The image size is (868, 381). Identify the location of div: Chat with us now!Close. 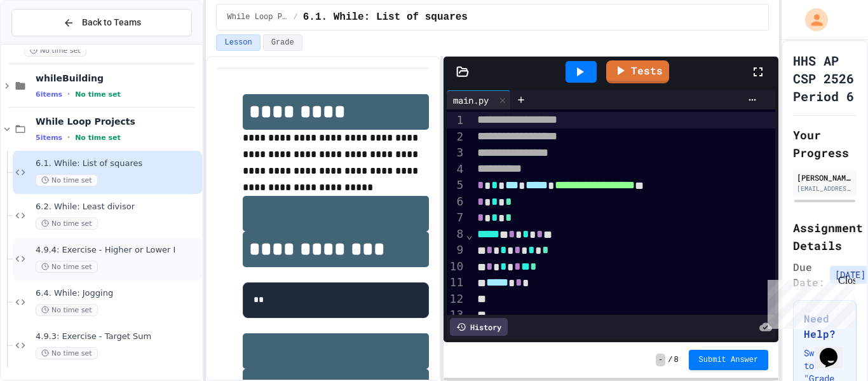
(47, 43).